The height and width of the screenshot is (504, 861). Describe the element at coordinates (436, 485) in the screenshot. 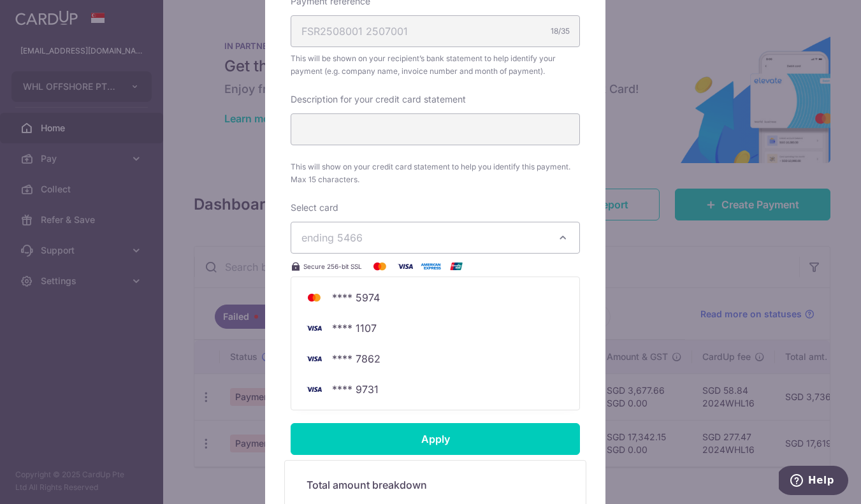

I see `h5: Total amount breakdown` at that location.